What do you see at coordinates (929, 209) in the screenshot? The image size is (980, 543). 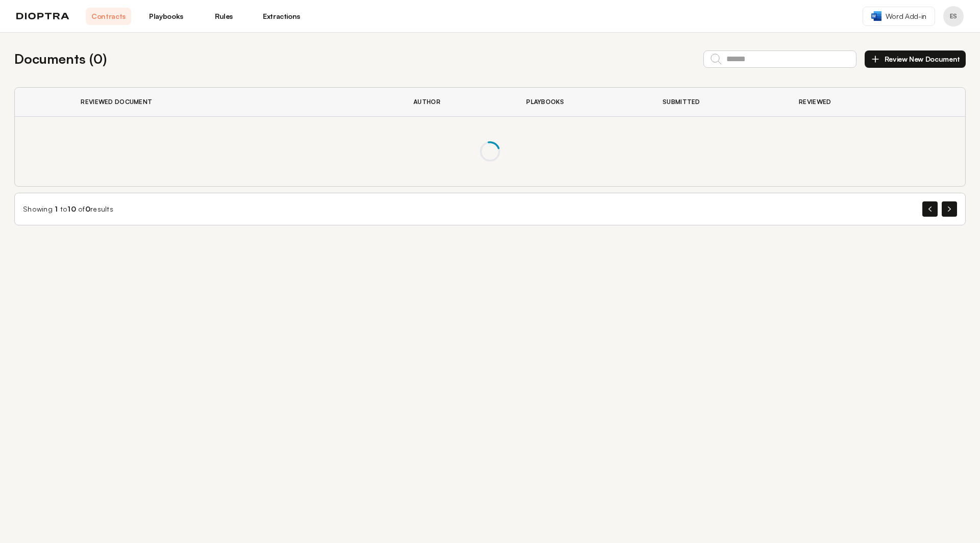 I see `button: Previous` at bounding box center [929, 209].